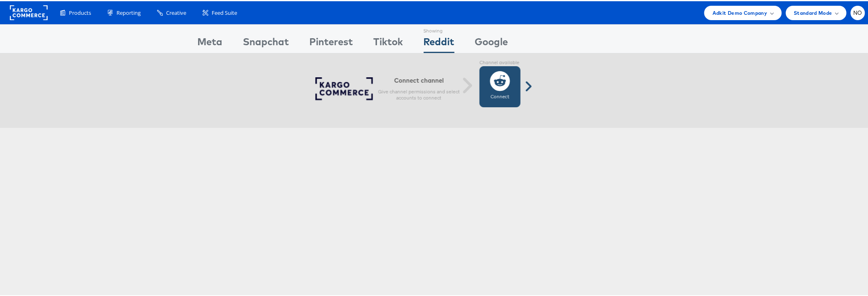 This screenshot has height=296, width=868. What do you see at coordinates (500, 61) in the screenshot?
I see `label: Channel available` at bounding box center [500, 61].